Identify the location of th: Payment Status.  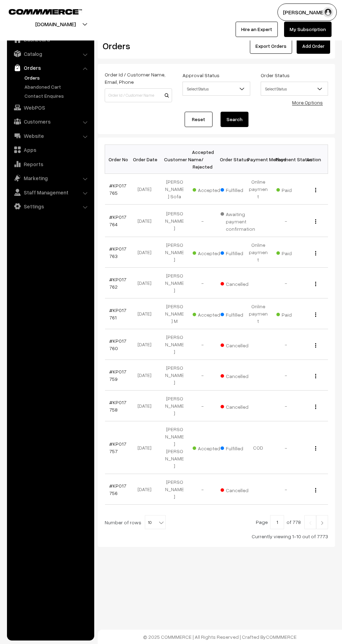
(286, 159).